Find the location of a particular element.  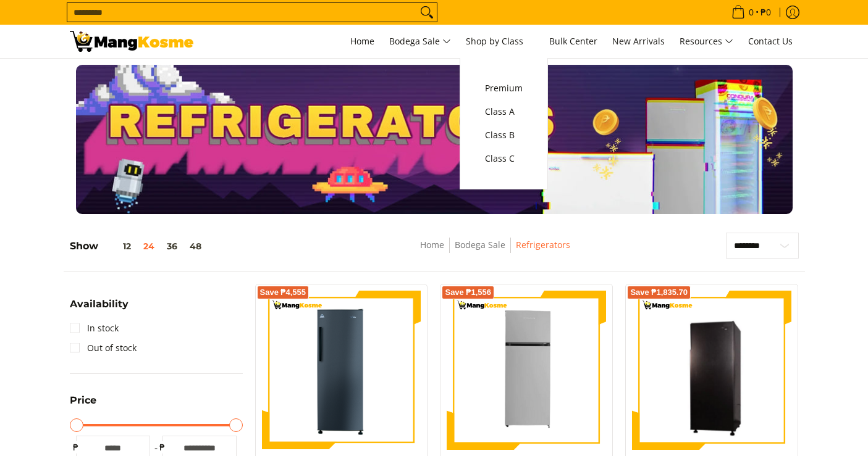

img: Condura 7.0 Cu. Ft. Upright Freezer Inverter Refrigerator, CUF700MNi (Class A) is located at coordinates (342, 370).